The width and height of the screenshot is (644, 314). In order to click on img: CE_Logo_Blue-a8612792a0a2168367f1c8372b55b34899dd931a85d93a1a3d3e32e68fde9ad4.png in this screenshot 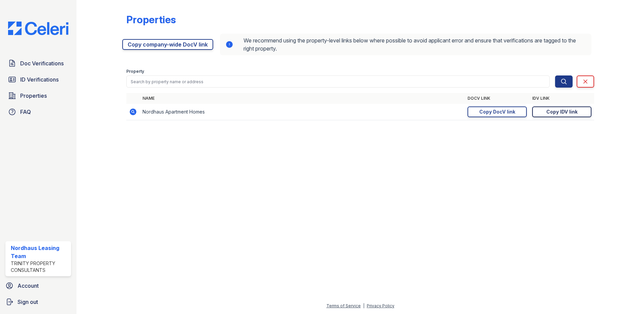, I will do `click(38, 28)`.